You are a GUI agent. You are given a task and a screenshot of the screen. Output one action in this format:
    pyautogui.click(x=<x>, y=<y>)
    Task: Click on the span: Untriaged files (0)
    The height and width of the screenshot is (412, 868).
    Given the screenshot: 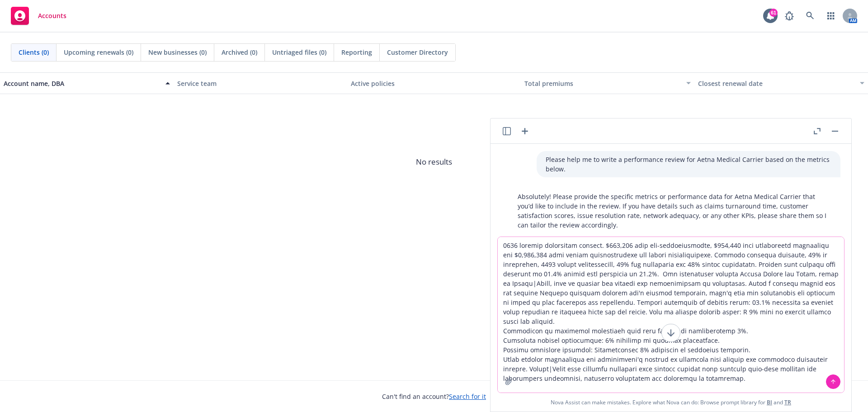 What is the action you would take?
    pyautogui.click(x=299, y=52)
    